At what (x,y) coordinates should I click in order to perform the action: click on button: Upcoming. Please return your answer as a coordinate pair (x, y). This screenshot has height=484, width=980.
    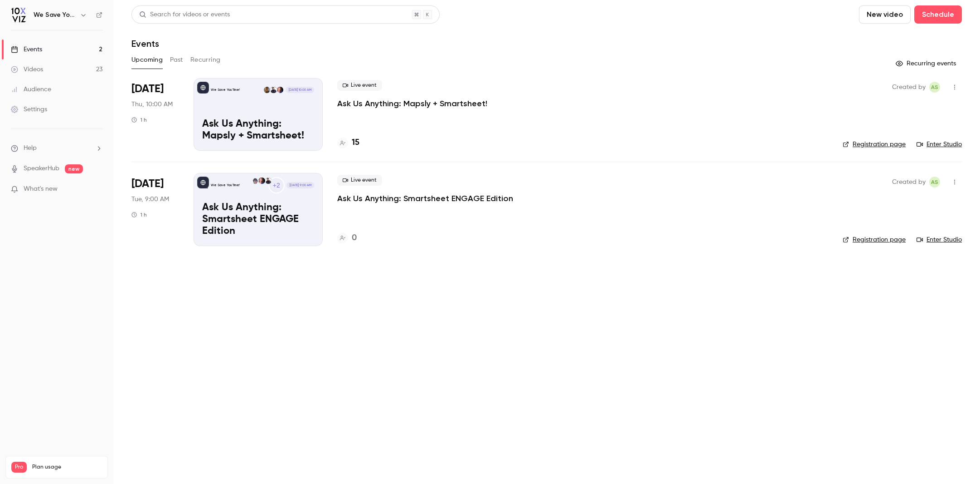
    Looking at the image, I should click on (147, 60).